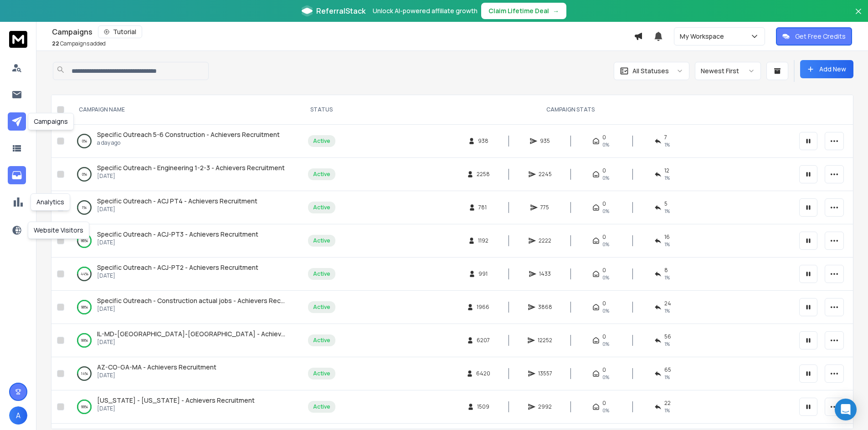  Describe the element at coordinates (188, 143) in the screenshot. I see `p: a day ago` at that location.